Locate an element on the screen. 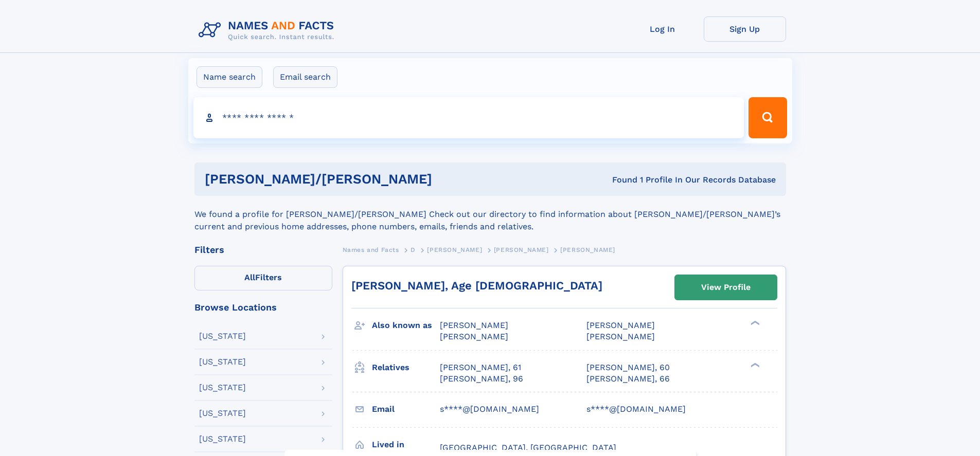 The image size is (980, 456). a: D is located at coordinates (413, 249).